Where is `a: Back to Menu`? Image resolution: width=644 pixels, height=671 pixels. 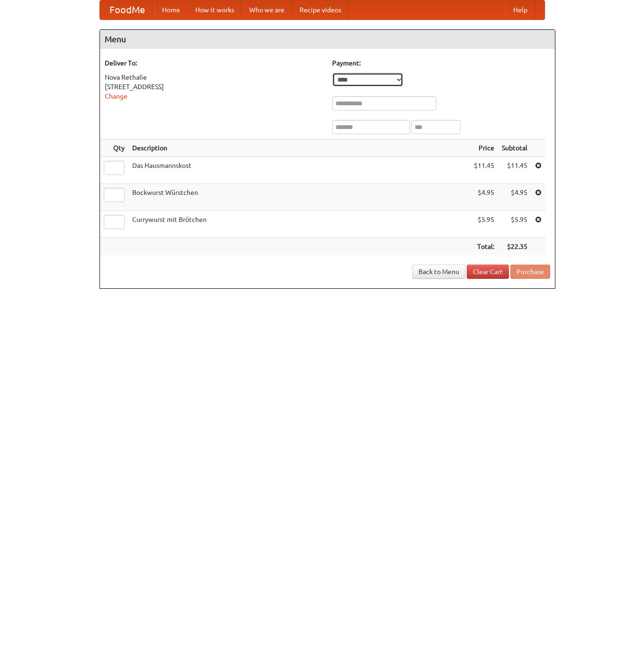
a: Back to Menu is located at coordinates (438, 272).